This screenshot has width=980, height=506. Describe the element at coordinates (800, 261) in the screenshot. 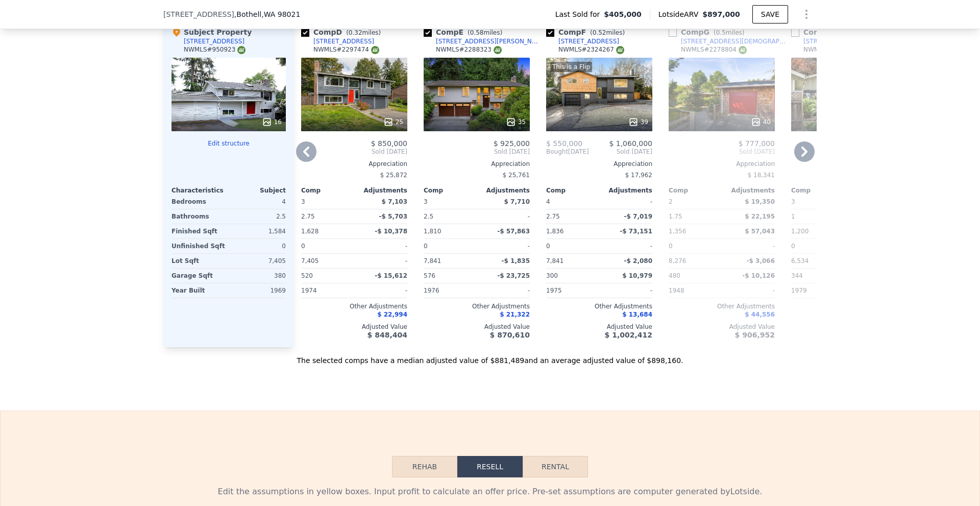

I see `span: 6,534` at that location.